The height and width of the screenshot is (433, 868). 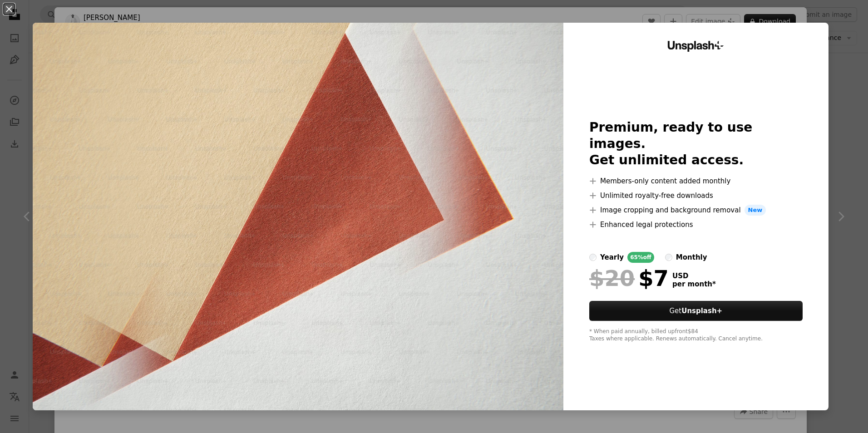 I want to click on div: yearly, so click(x=612, y=257).